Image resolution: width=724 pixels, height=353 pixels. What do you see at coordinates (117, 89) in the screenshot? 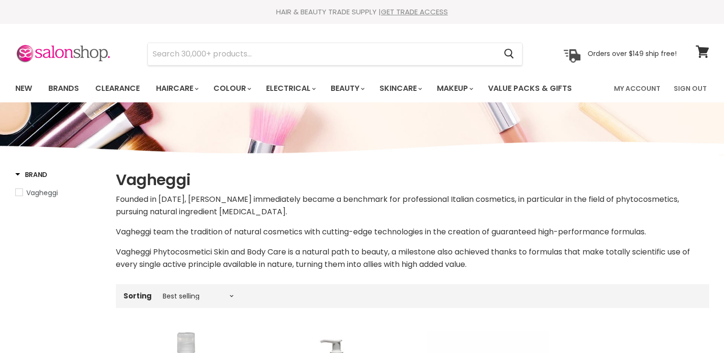
I see `a: Clearance` at bounding box center [117, 89].